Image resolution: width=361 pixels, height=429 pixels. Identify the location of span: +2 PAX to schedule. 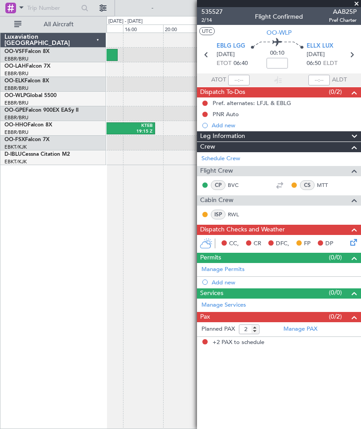
(238, 343).